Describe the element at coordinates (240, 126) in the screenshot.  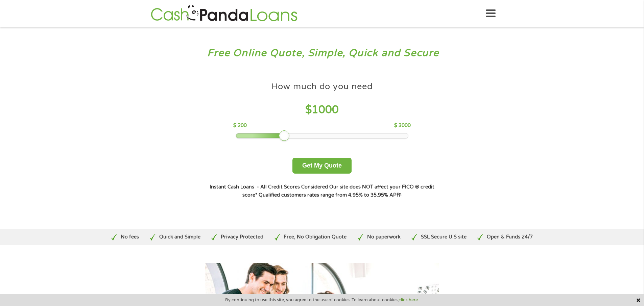
I see `p: $ 200` at that location.